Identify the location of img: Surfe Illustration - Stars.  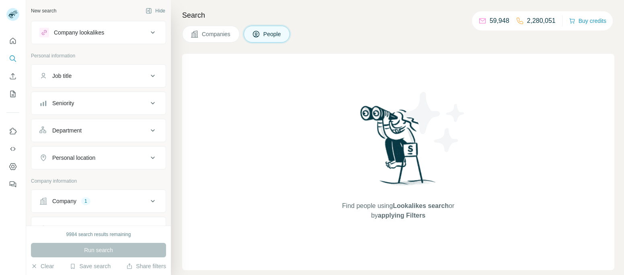
(435, 122).